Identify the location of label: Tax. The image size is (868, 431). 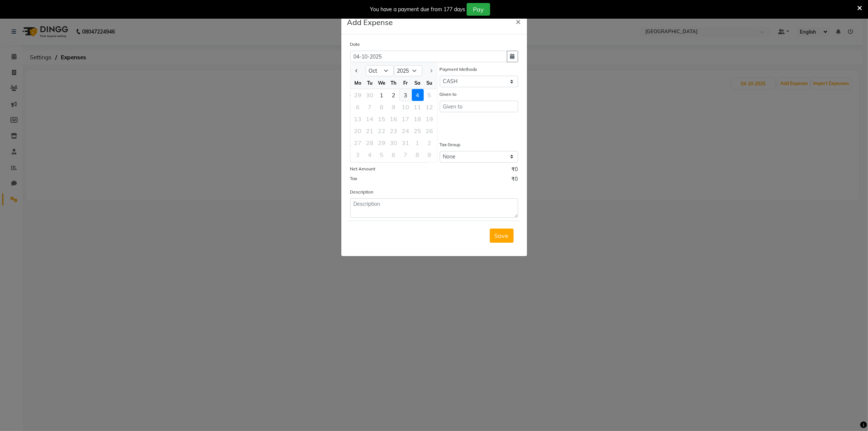
(353, 179).